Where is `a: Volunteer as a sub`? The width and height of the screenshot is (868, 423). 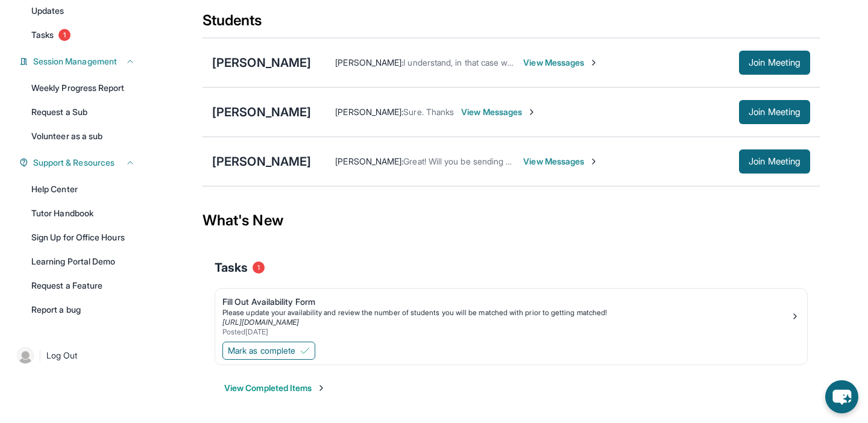
a: Volunteer as a sub is located at coordinates (83, 136).